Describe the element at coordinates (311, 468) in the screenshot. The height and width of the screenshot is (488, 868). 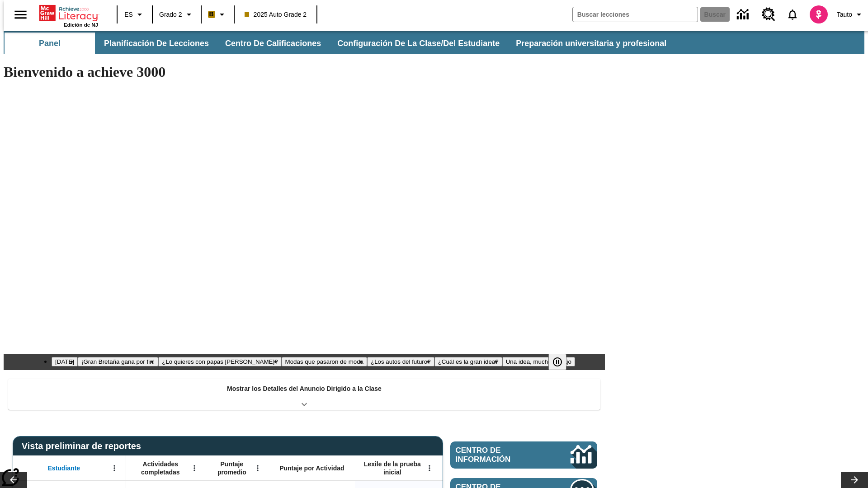
I see `span: Puntaje por Actividad` at that location.